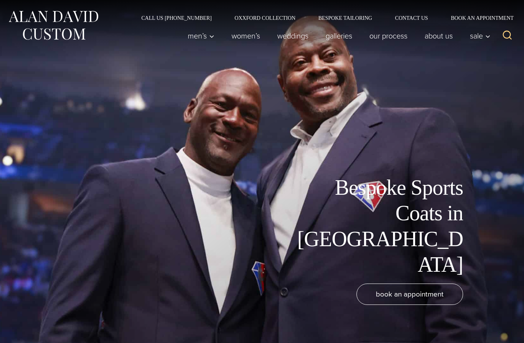 The image size is (524, 343). I want to click on a: Oxxford Collection, so click(265, 18).